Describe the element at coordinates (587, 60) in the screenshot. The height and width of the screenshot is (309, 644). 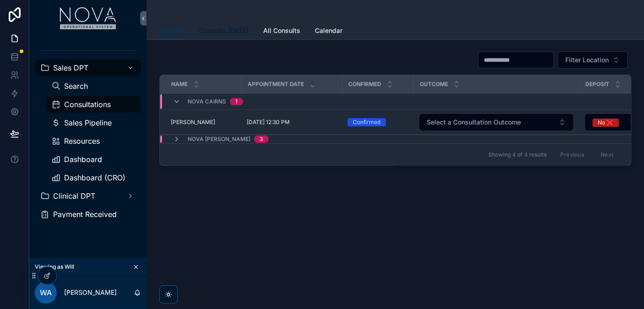
I see `span: Filter Location` at that location.